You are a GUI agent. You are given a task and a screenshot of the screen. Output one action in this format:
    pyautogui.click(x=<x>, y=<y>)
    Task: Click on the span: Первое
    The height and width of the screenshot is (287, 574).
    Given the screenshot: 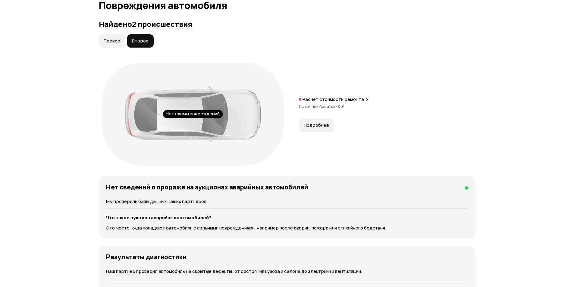 What is the action you would take?
    pyautogui.click(x=112, y=41)
    